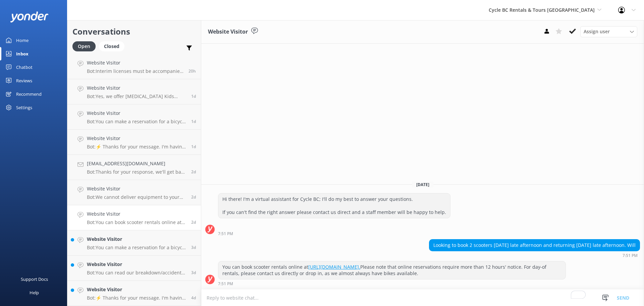 The image size is (644, 306). What do you see at coordinates (194, 197) in the screenshot?
I see `span: Aug 28 2025 08:00pm (UTC -07:00) America/Tijuana` at bounding box center [194, 197].